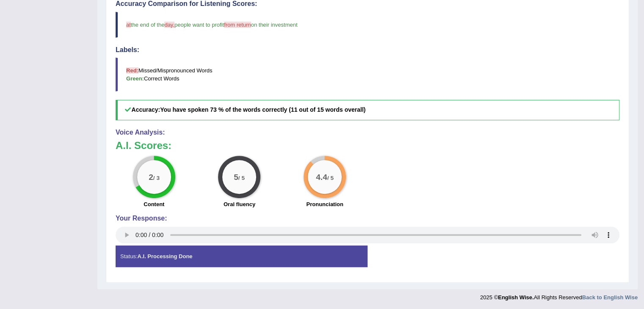 Image resolution: width=644 pixels, height=309 pixels. What do you see at coordinates (610, 297) in the screenshot?
I see `strong: Back to English Wise` at bounding box center [610, 297].